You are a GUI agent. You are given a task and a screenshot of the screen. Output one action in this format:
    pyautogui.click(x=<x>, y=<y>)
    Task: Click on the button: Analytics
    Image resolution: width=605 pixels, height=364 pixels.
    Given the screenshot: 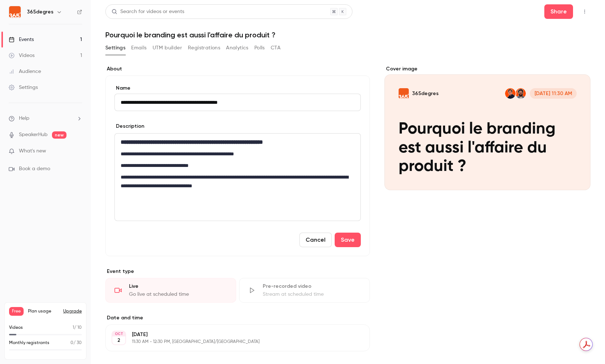 What is the action you would take?
    pyautogui.click(x=237, y=48)
    